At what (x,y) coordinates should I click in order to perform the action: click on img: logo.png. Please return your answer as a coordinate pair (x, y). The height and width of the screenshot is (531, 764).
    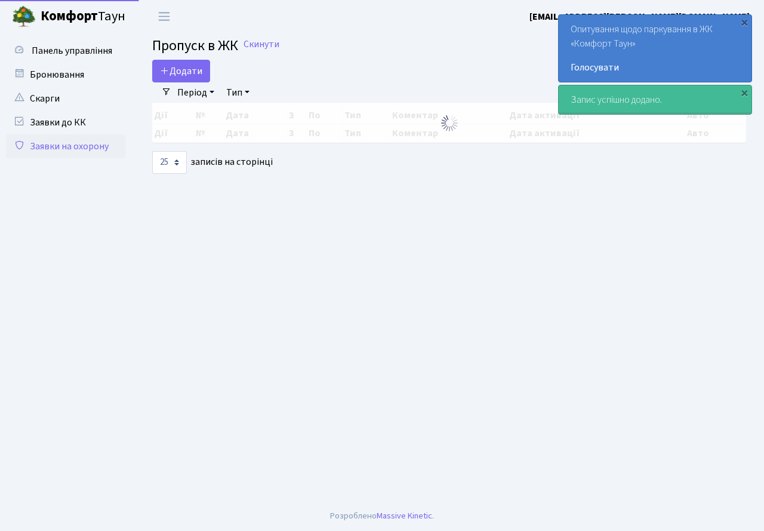
    Looking at the image, I should click on (24, 17).